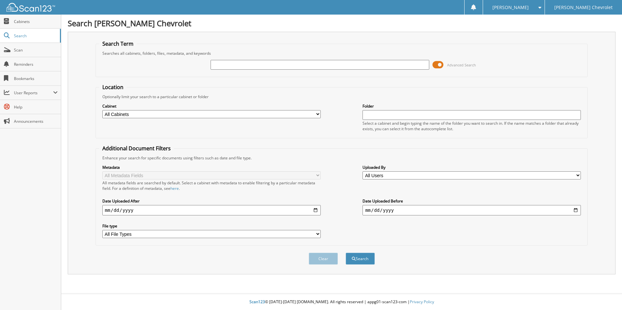 This screenshot has height=310, width=622. What do you see at coordinates (211, 106) in the screenshot?
I see `label: Cabinet` at bounding box center [211, 106].